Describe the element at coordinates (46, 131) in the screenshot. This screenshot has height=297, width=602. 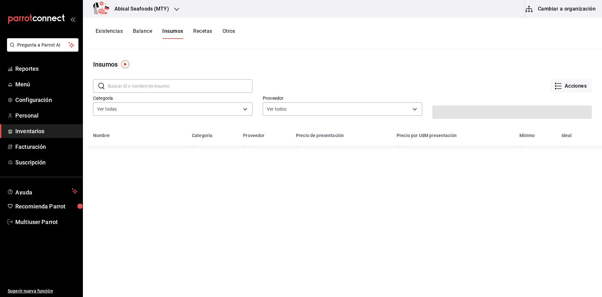
I see `span: Inventarios` at that location.